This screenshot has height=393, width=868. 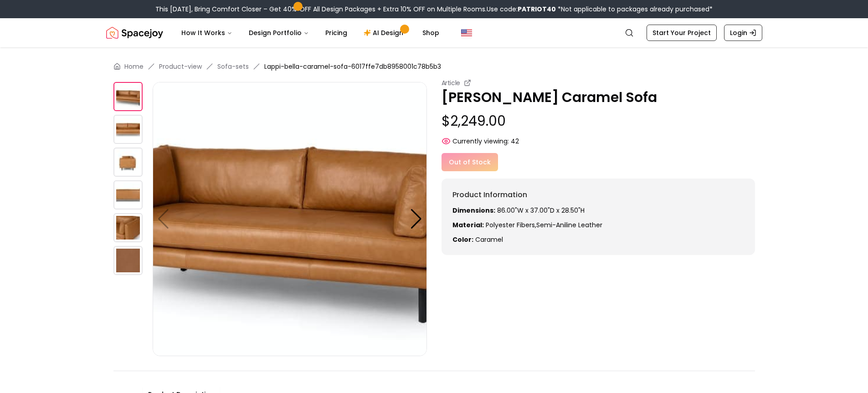 I want to click on a: Pricing, so click(x=336, y=33).